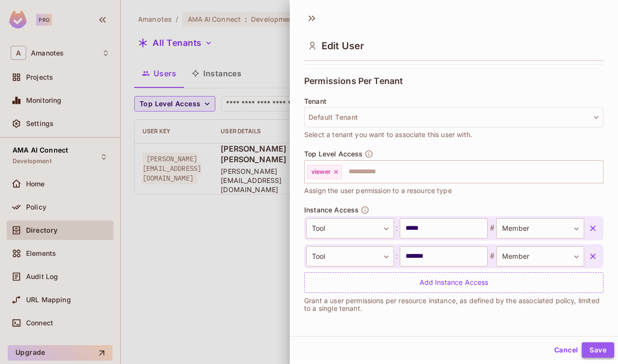 This screenshot has height=364, width=618. What do you see at coordinates (343, 46) in the screenshot?
I see `span: Edit User` at bounding box center [343, 46].